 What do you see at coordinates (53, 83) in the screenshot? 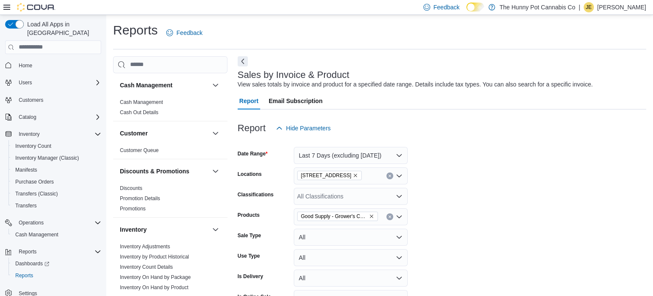
I see `button: Users` at bounding box center [53, 83].